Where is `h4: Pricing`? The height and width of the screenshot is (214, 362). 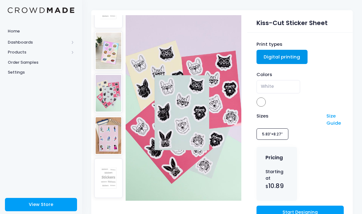
h4: Pricing is located at coordinates (274, 158).